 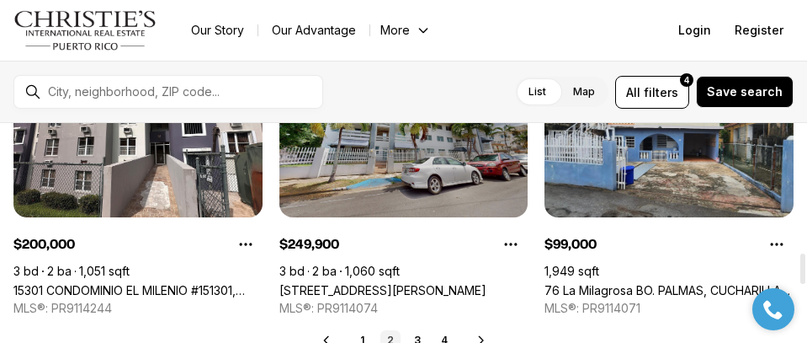 I want to click on a: 76 La Milagrosa BO. PALMAS, CUCHARILLAS, CATANO PR, 00962, so click(x=669, y=290).